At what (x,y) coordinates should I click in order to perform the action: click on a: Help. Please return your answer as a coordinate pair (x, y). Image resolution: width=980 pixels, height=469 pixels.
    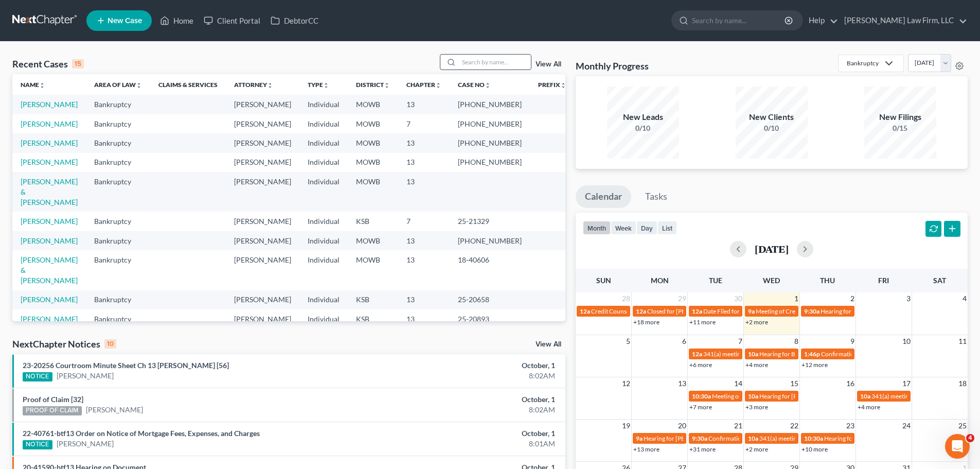
    Looking at the image, I should click on (820, 21).